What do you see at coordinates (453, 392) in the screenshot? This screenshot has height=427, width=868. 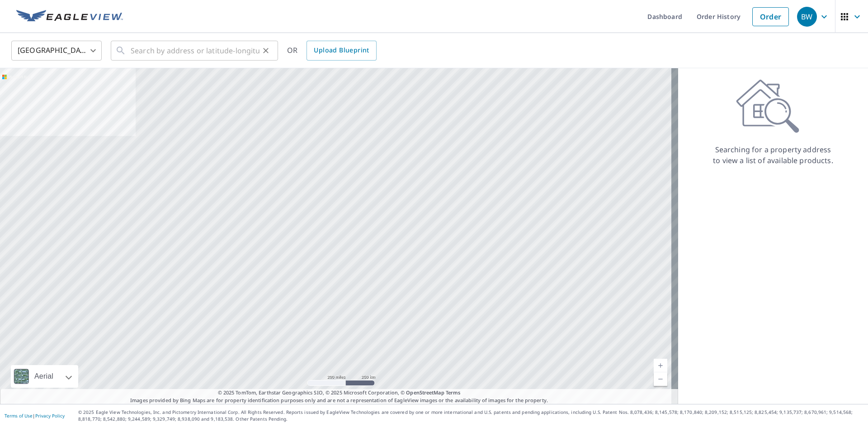 I see `a: Terms` at bounding box center [453, 392].